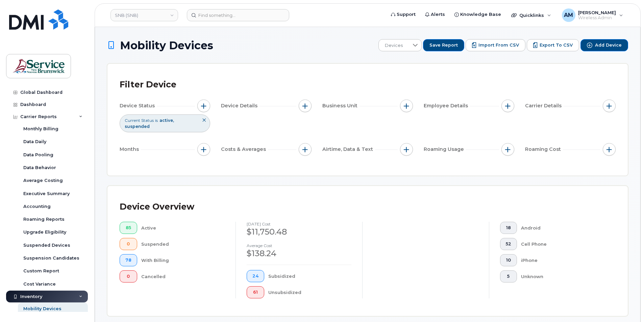  What do you see at coordinates (167, 45) in the screenshot?
I see `span: Mobility Devices` at bounding box center [167, 45].